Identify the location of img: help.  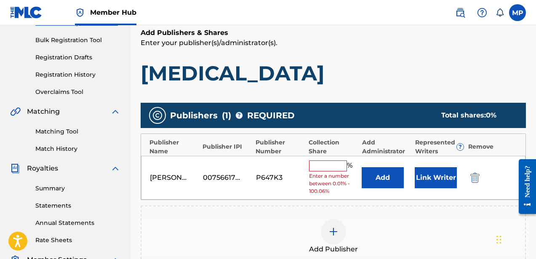
(482, 13).